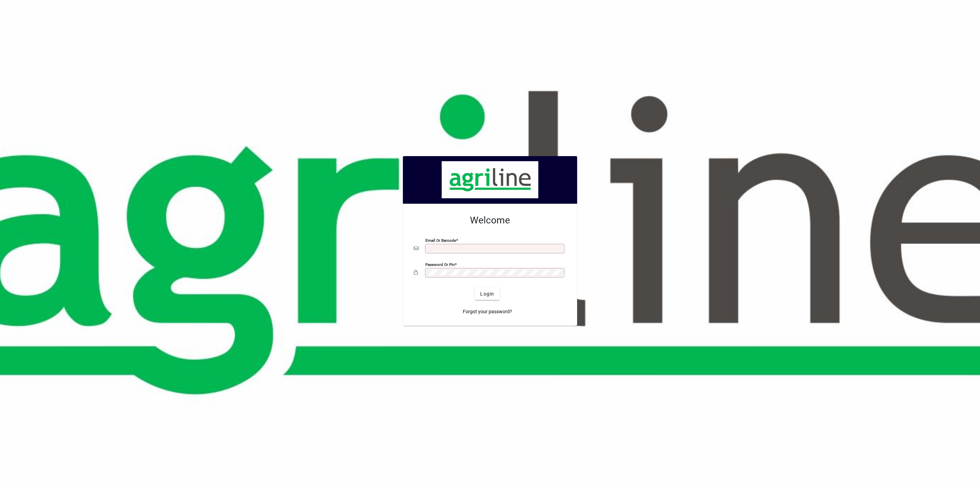 Image resolution: width=980 pixels, height=486 pixels. What do you see at coordinates (440, 264) in the screenshot?
I see `mat-label: Password or Pin` at bounding box center [440, 264].